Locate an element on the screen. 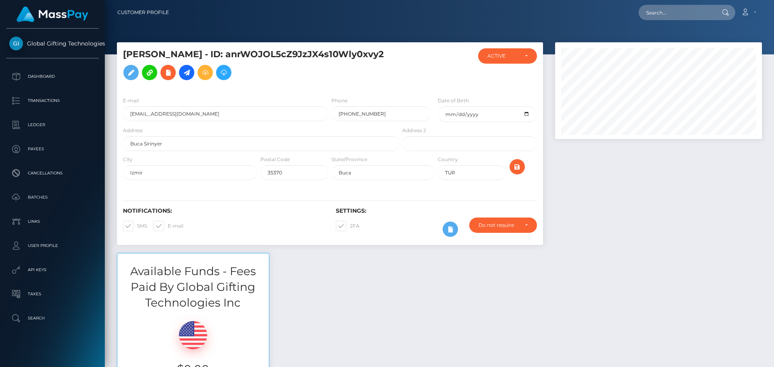 The height and width of the screenshot is (367, 774). p: Search is located at coordinates (52, 319).